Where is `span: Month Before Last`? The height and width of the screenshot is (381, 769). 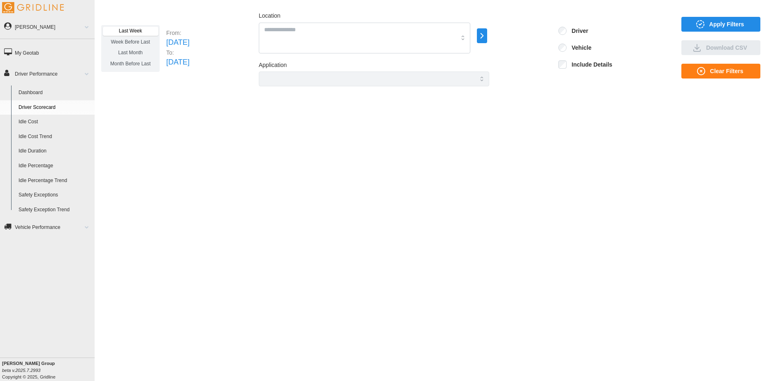
span: Month Before Last is located at coordinates (130, 64).